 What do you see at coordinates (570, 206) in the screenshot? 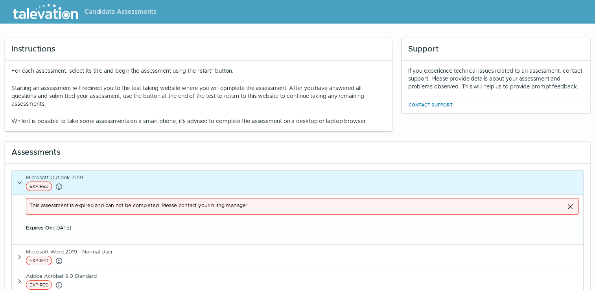
I see `button: Close alert` at bounding box center [570, 206].